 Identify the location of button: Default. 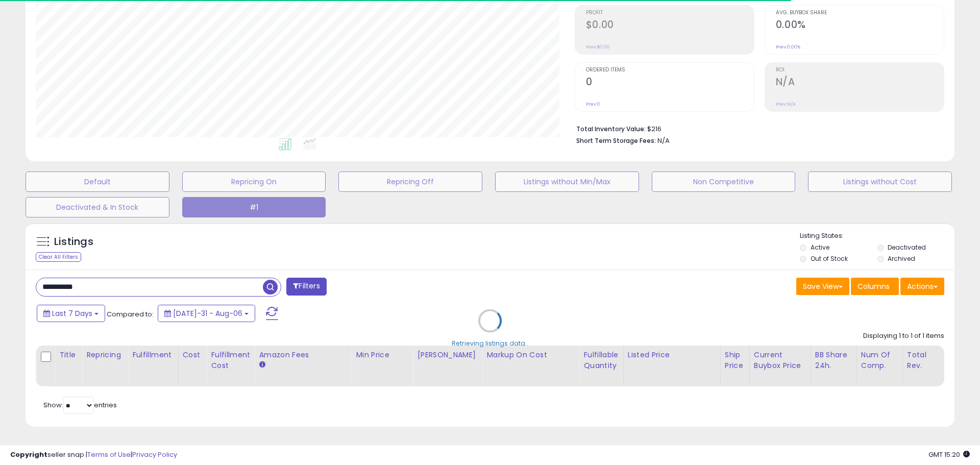
(97, 182).